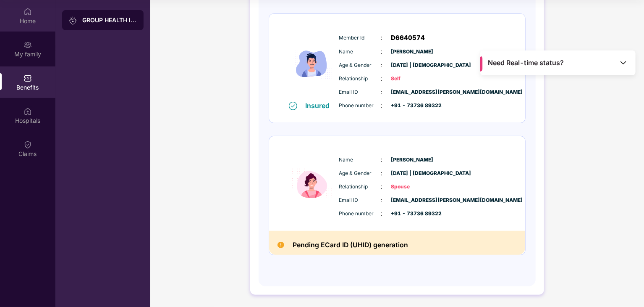 The image size is (644, 307). Describe the element at coordinates (293, 106) in the screenshot. I see `img: svg+xml;base64,PHN2ZyB4bWxucz0iaHR0cDovL3d3dy53My5vcmcvMjAwMC9zdmciIHdpZHRoPSIxNiIgaGVpZ2h0PSIxNi...` at that location.